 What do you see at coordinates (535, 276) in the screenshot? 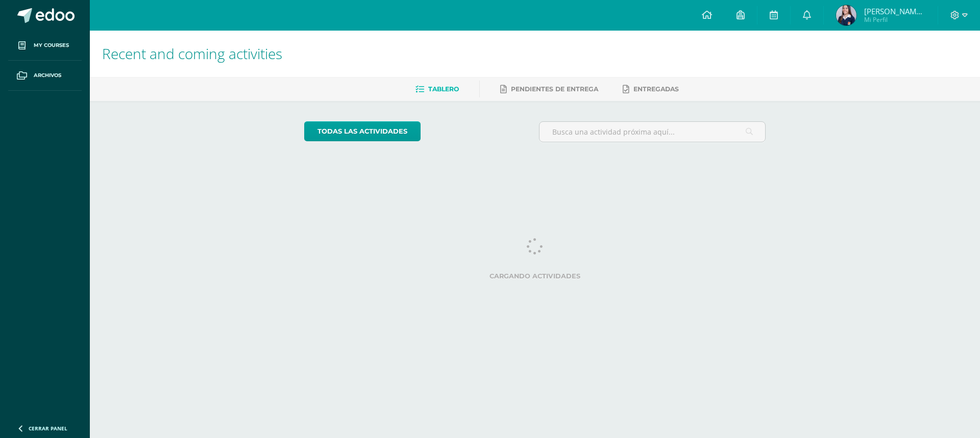
I see `label: Cargando actividades` at bounding box center [535, 276].